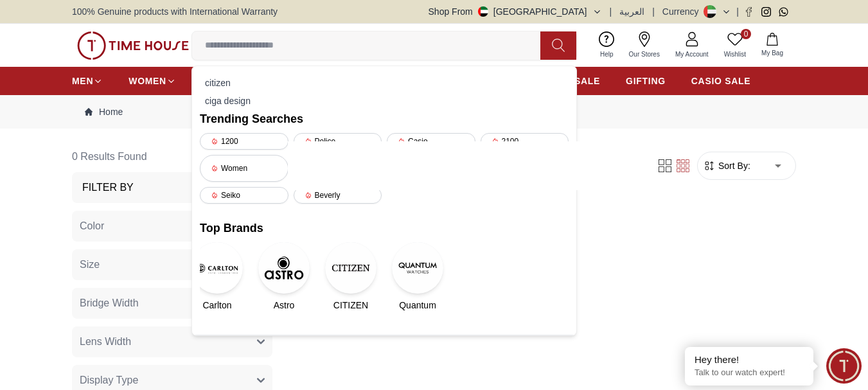 The height and width of the screenshot is (390, 868). Describe the element at coordinates (692, 54) in the screenshot. I see `span: My Account` at that location.